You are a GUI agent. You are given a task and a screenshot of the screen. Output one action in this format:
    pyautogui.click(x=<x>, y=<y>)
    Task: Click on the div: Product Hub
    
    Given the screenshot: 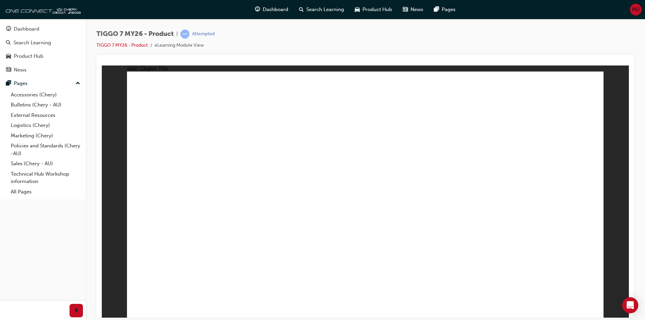 What is the action you would take?
    pyautogui.click(x=29, y=56)
    